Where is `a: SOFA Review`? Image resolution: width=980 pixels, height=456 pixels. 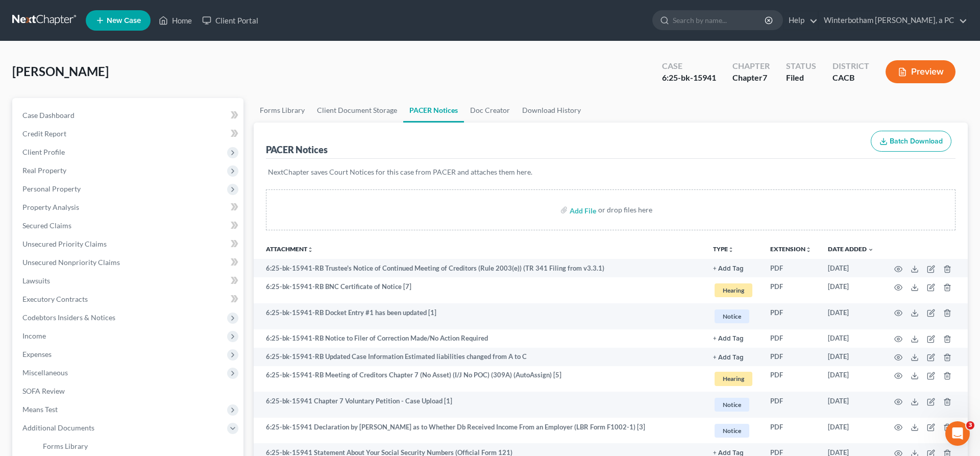
a: SOFA Review is located at coordinates (129, 391).